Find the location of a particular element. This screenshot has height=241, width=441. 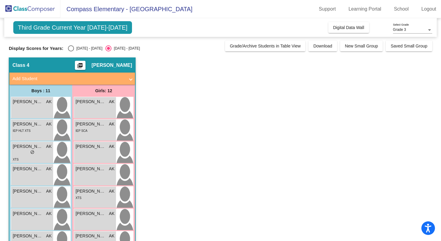

span: Download is located at coordinates (323, 46).